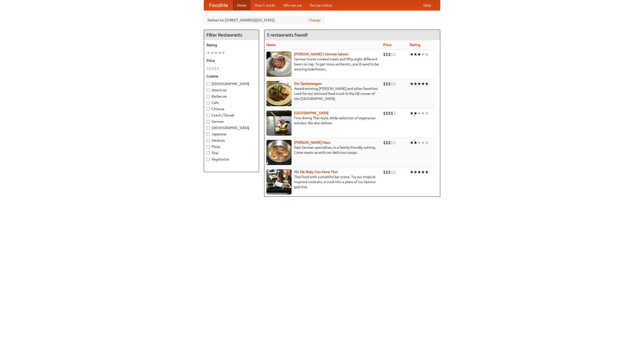 The height and width of the screenshot is (356, 644). What do you see at coordinates (279, 182) in the screenshot?
I see `img: babythai.jpg` at bounding box center [279, 182].